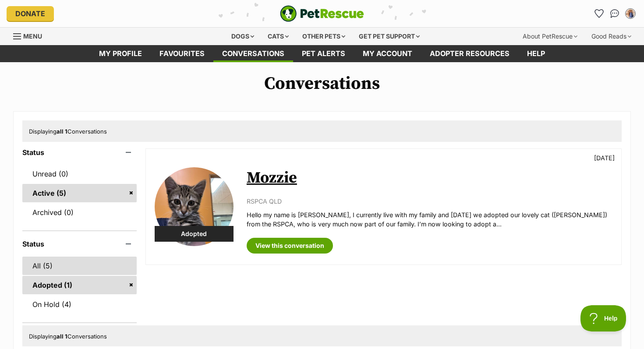 This screenshot has height=349, width=644. What do you see at coordinates (322, 14) in the screenshot?
I see `img: logo-e224e6f780fb5917bec1dbf3a21bbac754714ae5b6737aabdf751b685950b380.svg` at bounding box center [322, 14].